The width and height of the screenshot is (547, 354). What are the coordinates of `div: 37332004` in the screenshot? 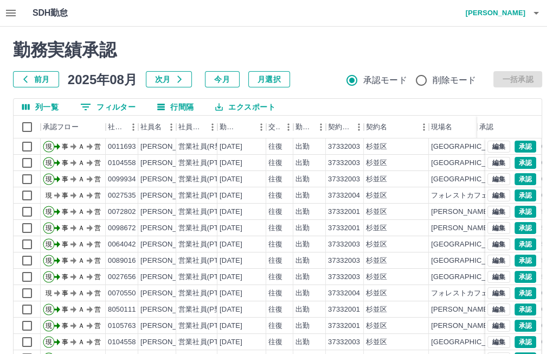 It's located at (344, 195).